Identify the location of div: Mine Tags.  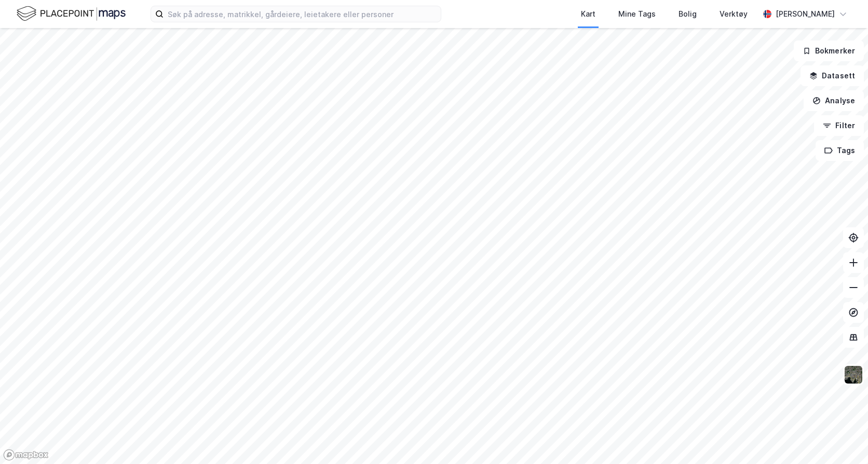
(637, 14).